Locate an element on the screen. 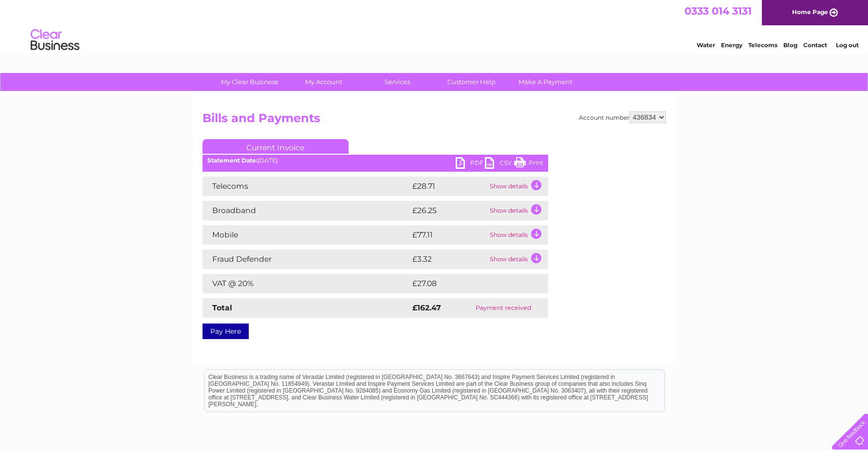  a: Pay Here is located at coordinates (225, 331).